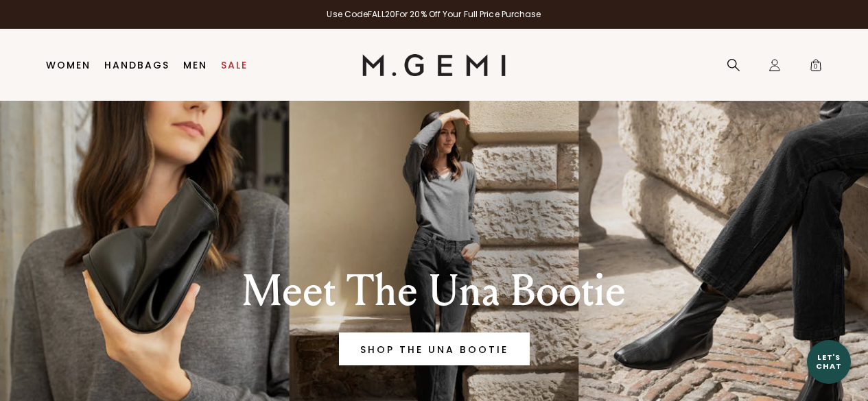 Image resolution: width=868 pixels, height=401 pixels. I want to click on div: Let's Chat, so click(829, 362).